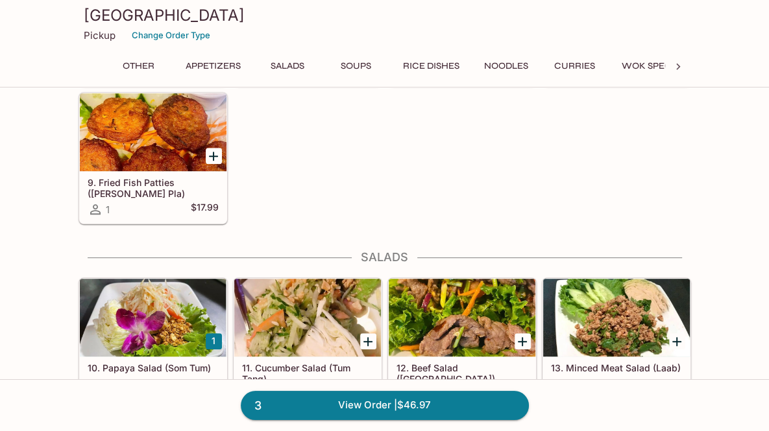 This screenshot has width=769, height=431. Describe the element at coordinates (616, 368) in the screenshot. I see `h5: 13. Minced Meat Salad (Laab)` at that location.